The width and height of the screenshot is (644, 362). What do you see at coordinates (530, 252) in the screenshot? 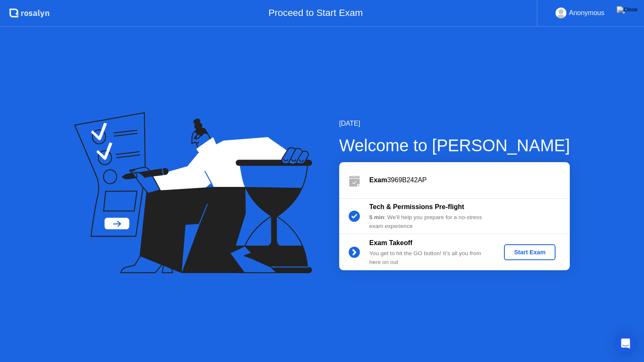
I see `div: Start Exam` at bounding box center [530, 252].